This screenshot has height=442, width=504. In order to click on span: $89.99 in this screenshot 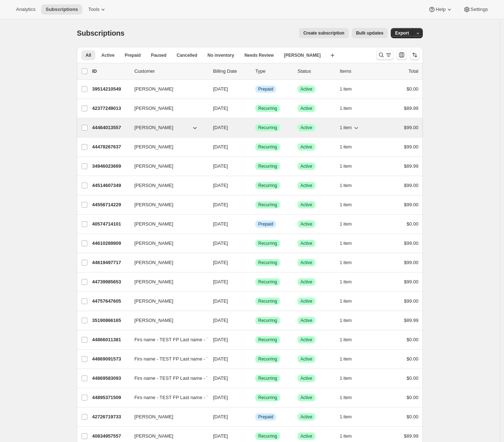, I will do `click(411, 320)`.